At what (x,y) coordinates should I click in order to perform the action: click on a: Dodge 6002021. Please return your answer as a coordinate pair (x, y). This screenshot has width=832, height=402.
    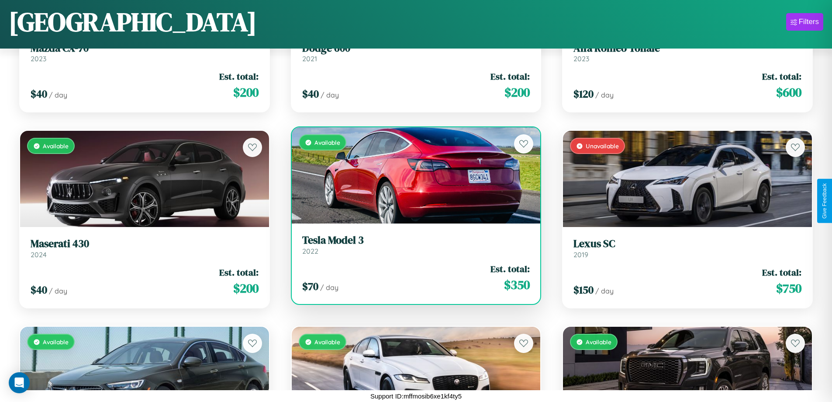
    Looking at the image, I should click on (416, 52).